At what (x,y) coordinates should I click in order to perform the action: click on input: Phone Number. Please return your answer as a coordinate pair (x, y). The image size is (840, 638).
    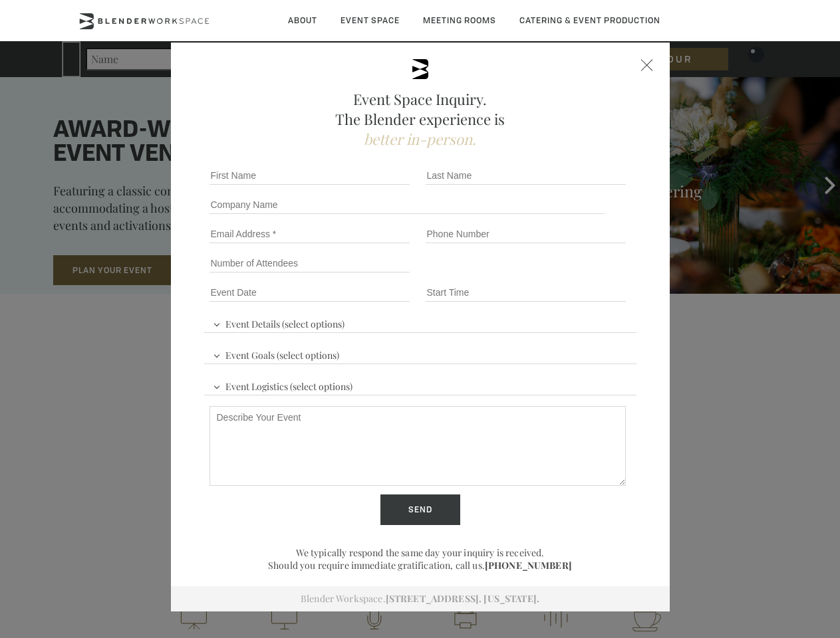
    Looking at the image, I should click on (526, 234).